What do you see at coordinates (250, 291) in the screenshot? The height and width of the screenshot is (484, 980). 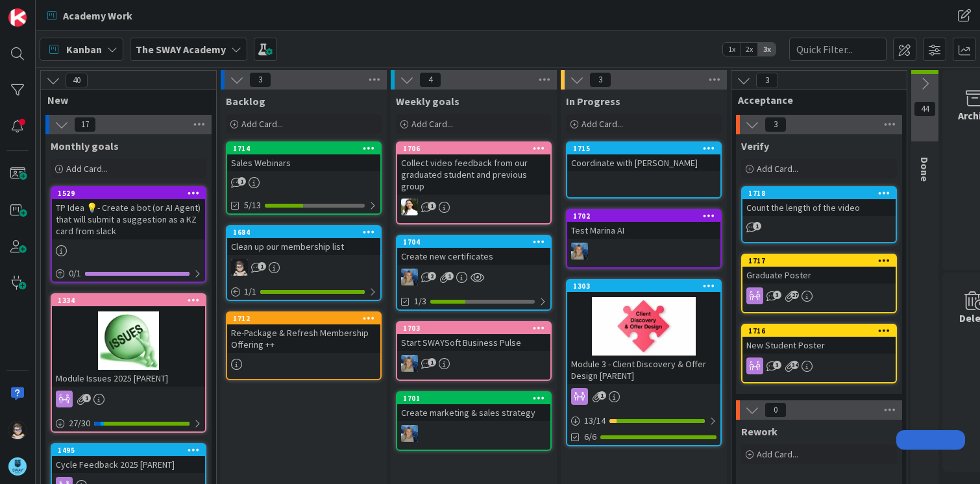 I see `span: 1 / 1` at bounding box center [250, 291].